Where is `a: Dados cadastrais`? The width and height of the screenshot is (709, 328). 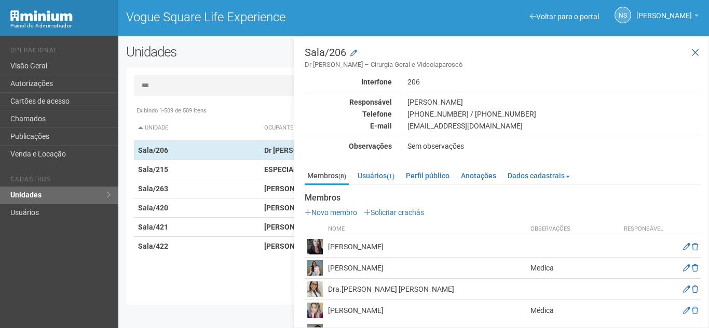
a: Dados cadastrais is located at coordinates (538, 176).